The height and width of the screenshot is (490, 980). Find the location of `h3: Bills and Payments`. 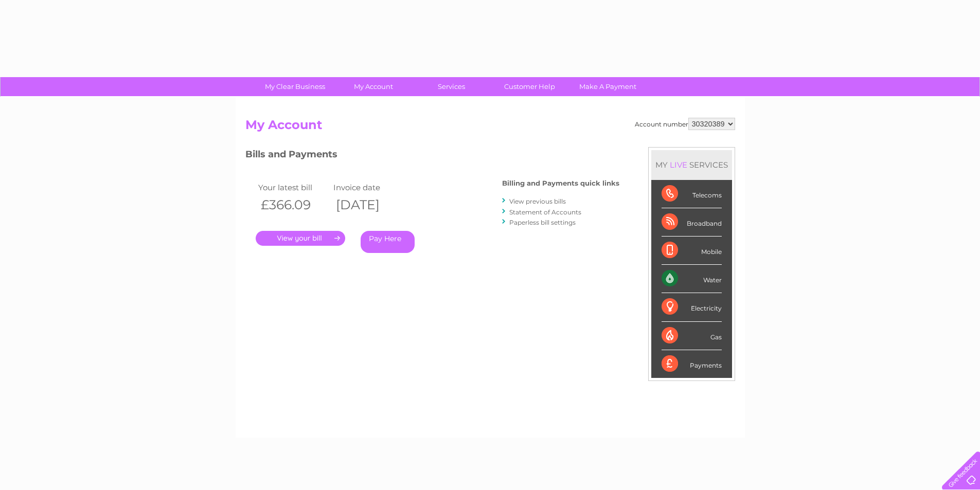

h3: Bills and Payments is located at coordinates (432, 156).